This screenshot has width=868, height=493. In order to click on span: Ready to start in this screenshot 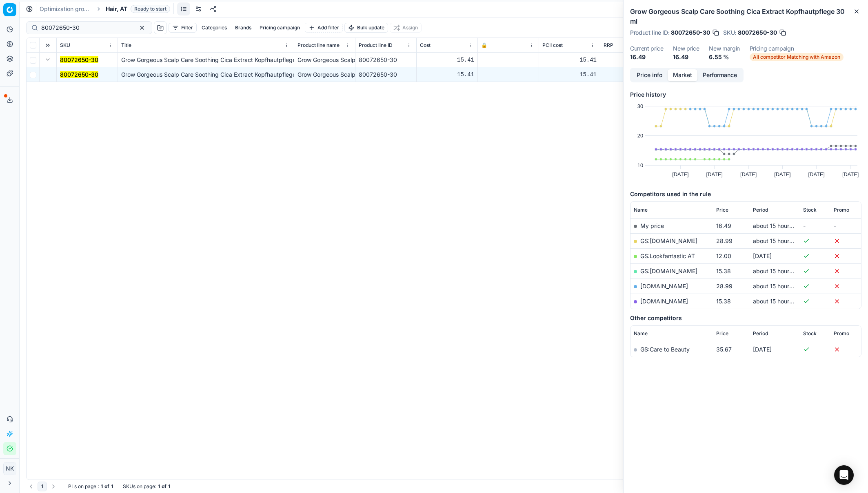, I will do `click(150, 9)`.